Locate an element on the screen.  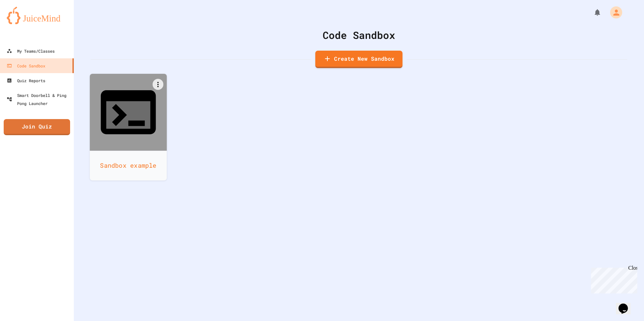
div: My Notifications is located at coordinates (592, 13).